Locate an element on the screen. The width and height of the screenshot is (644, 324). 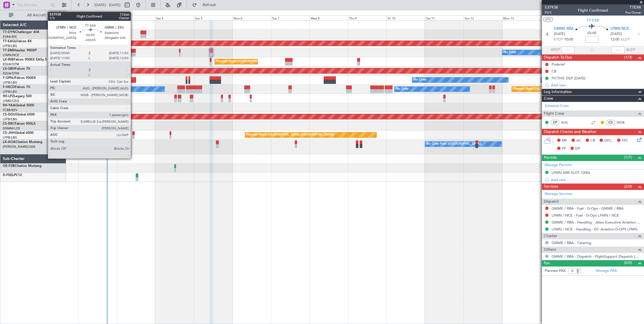
span: (2/4) is located at coordinates (628, 187).